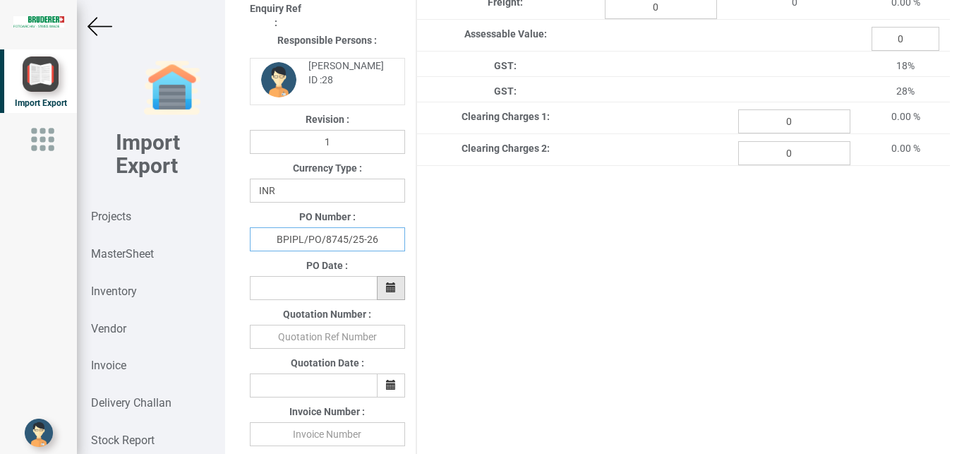 Image resolution: width=964 pixels, height=454 pixels. I want to click on span: 28%, so click(905, 91).